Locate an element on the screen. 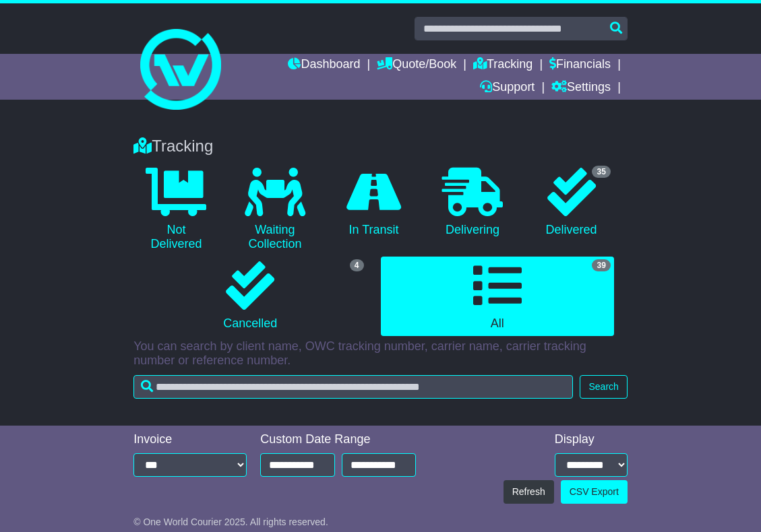  button: Search is located at coordinates (604, 387).